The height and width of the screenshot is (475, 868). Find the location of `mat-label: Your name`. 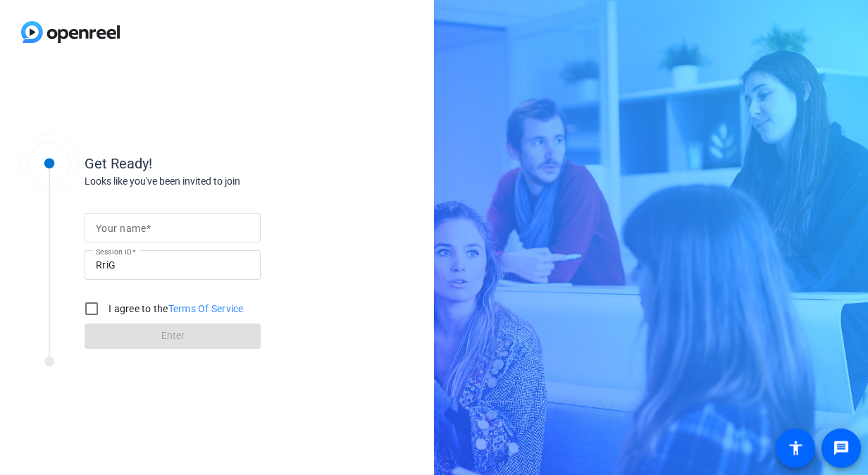

mat-label: Your name is located at coordinates (120, 228).